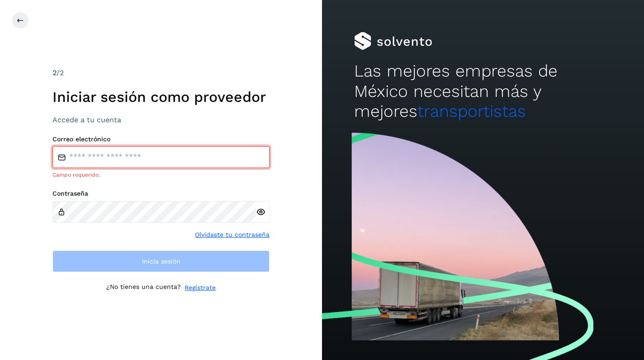 The width and height of the screenshot is (644, 360). Describe the element at coordinates (161, 261) in the screenshot. I see `span: Inicia sesión` at that location.